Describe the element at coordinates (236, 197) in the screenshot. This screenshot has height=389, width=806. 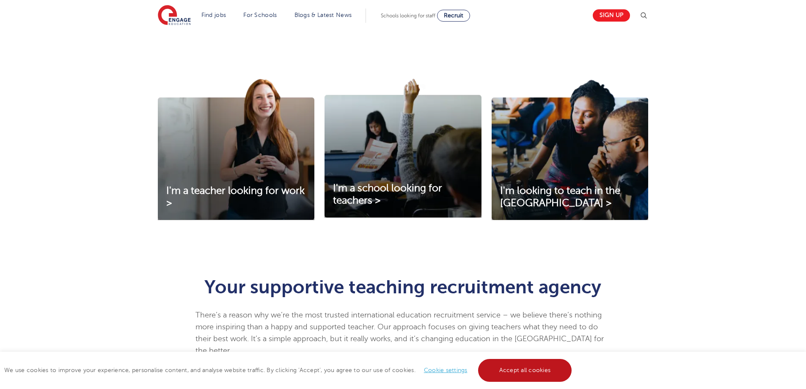
I see `a: I'm a teacher looking for work >` at that location.